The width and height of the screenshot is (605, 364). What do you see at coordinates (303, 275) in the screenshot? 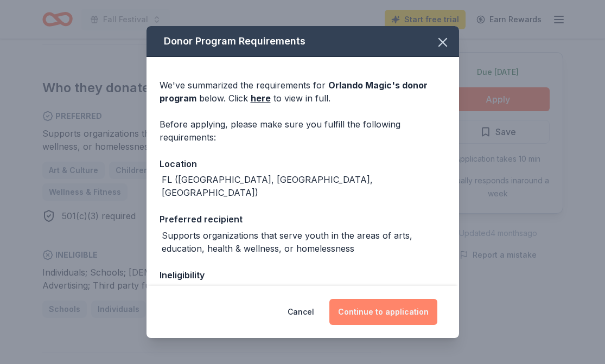
I see `div: Ineligibility` at bounding box center [303, 275].